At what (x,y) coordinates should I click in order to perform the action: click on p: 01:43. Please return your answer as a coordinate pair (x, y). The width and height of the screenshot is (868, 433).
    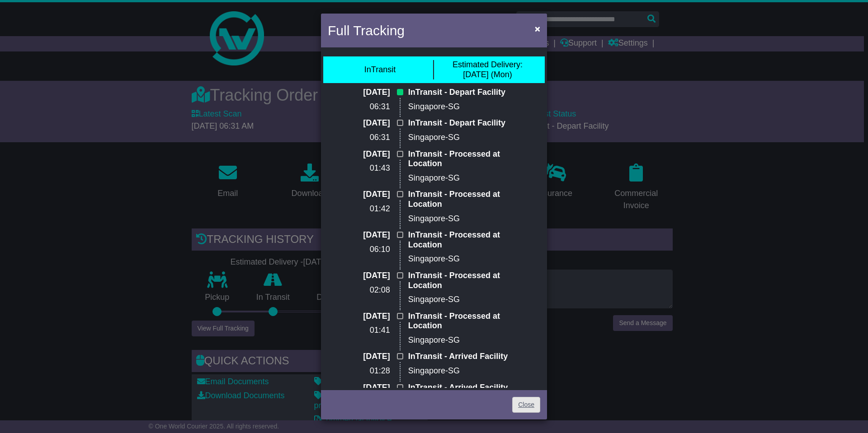
    Looking at the image, I should click on (369, 169).